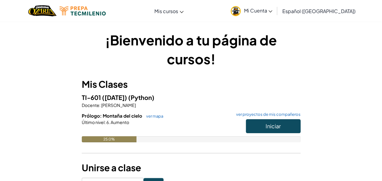 The width and height of the screenshot is (382, 181). What do you see at coordinates (83, 11) in the screenshot?
I see `img: Tecmilenio logo` at bounding box center [83, 11].